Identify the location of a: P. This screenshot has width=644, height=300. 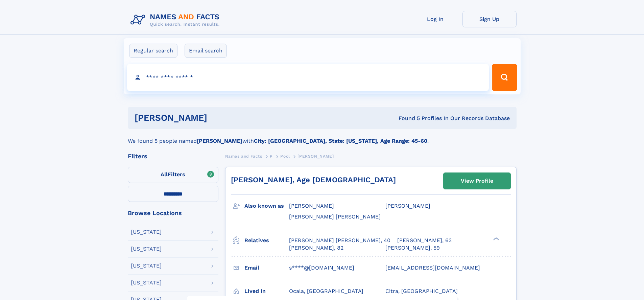
(271, 156).